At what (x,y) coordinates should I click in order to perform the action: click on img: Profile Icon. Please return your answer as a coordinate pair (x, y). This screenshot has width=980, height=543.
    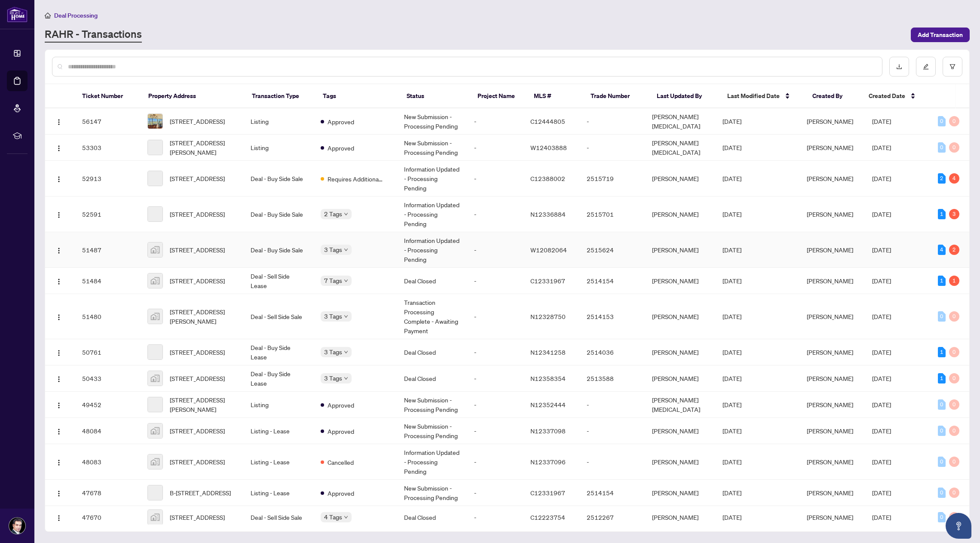
    Looking at the image, I should click on (17, 526).